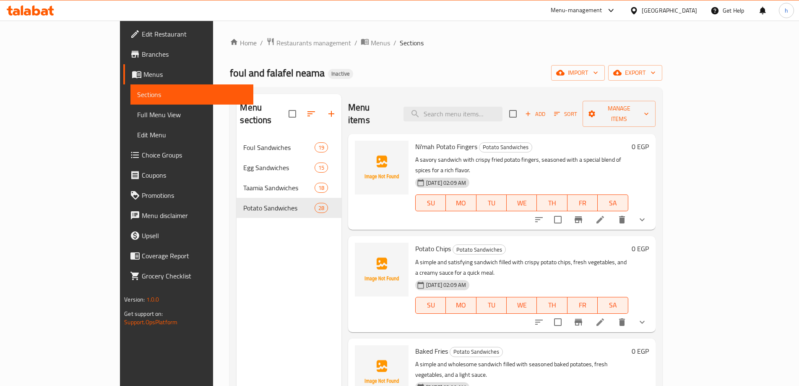 This screenshot has height=386, width=799. What do you see at coordinates (289, 178) in the screenshot?
I see `nav: Menu sections` at bounding box center [289, 178].